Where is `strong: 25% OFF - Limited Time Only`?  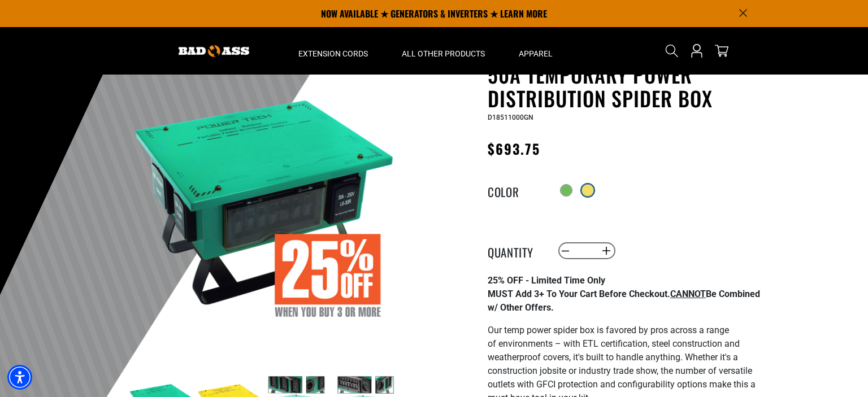
strong: 25% OFF - Limited Time Only is located at coordinates (547, 280).